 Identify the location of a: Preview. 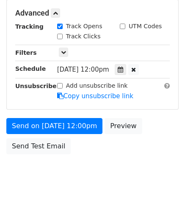
(123, 126).